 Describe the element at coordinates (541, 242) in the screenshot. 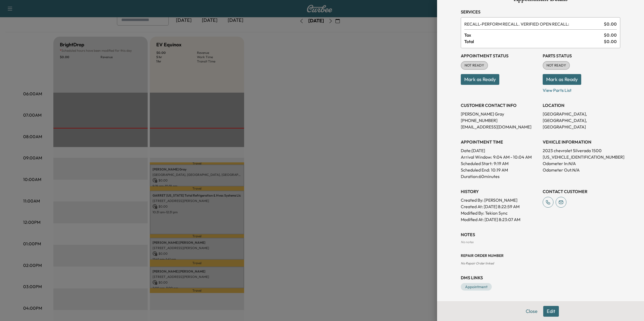

I see `div: No notes` at that location.